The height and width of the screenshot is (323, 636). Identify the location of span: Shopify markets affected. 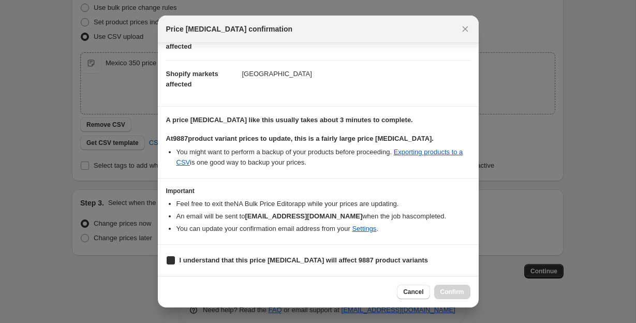
(192, 79).